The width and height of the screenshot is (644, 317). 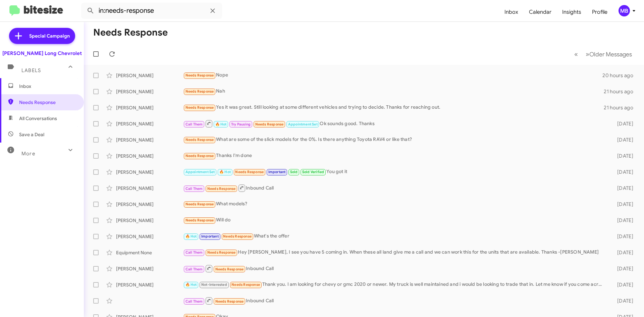 What do you see at coordinates (621, 76) in the screenshot?
I see `div: 20 hours ago` at bounding box center [621, 76].